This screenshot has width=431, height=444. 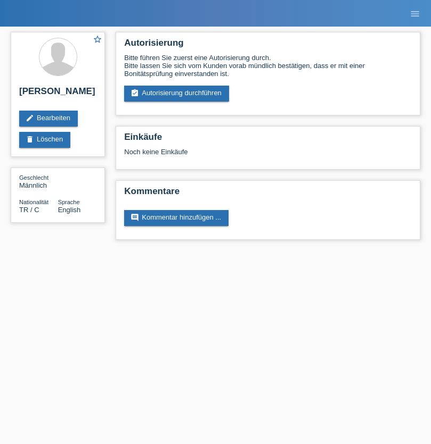 What do you see at coordinates (415, 13) in the screenshot?
I see `a: menu` at bounding box center [415, 13].